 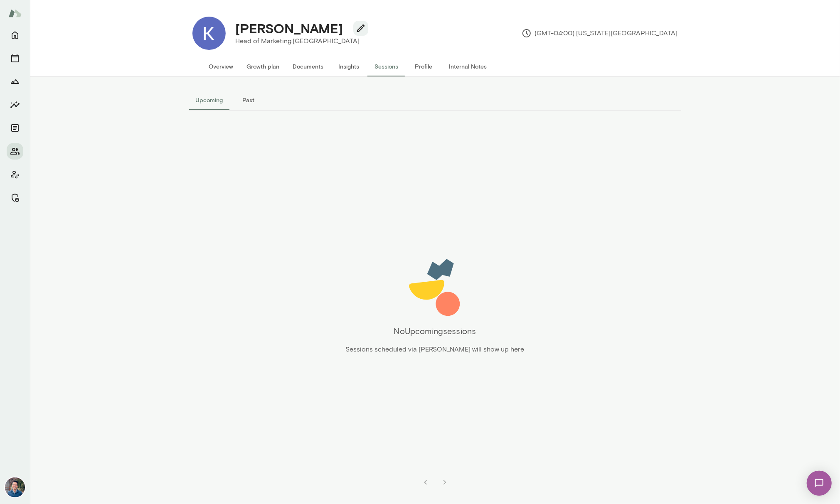 What do you see at coordinates (15, 35) in the screenshot?
I see `button: Home` at bounding box center [15, 35].